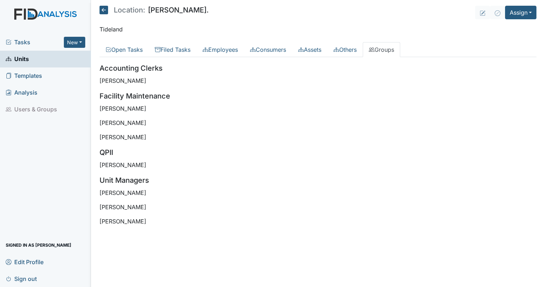  I want to click on span: Tasks, so click(35, 42).